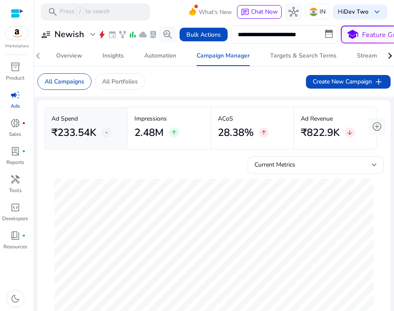  I want to click on button: hub, so click(294, 12).